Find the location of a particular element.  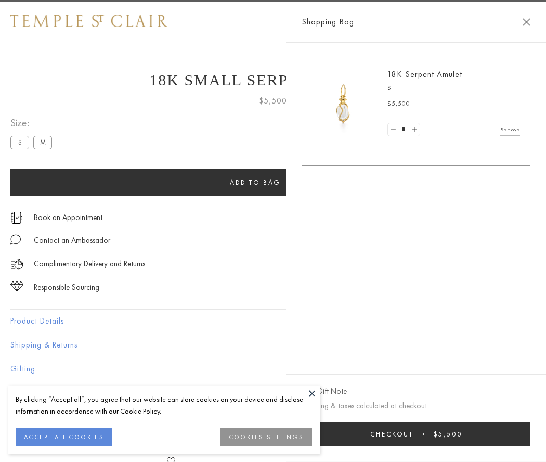

div: Contact an Ambassador is located at coordinates (72, 240).